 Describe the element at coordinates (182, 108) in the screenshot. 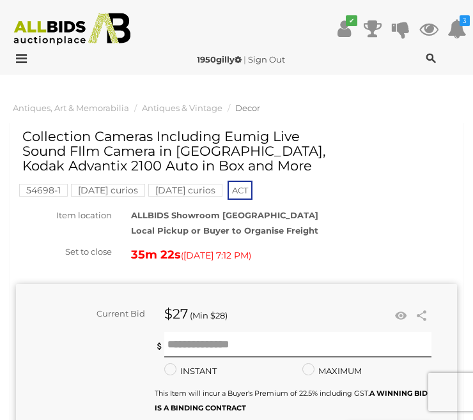

I see `a: Antiques & Vintage` at that location.